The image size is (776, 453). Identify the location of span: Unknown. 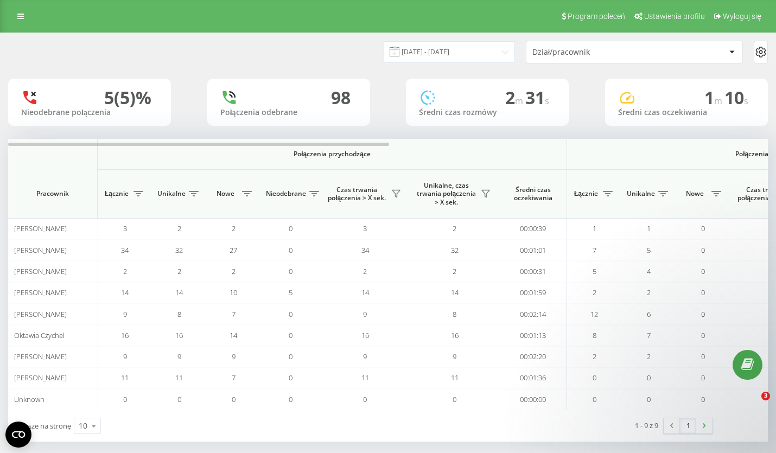
(29, 399).